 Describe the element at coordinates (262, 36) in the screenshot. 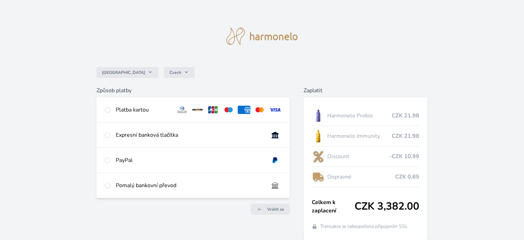

I see `img: logo.svg` at that location.